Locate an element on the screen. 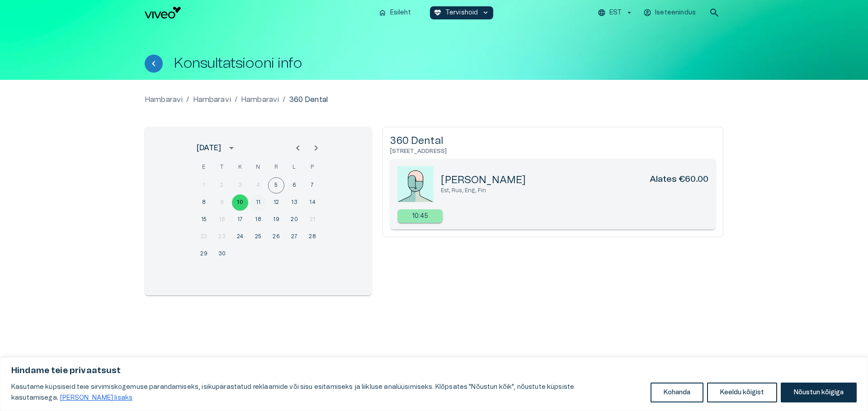  a: Select new timeslot for rescheduling is located at coordinates (420, 216).